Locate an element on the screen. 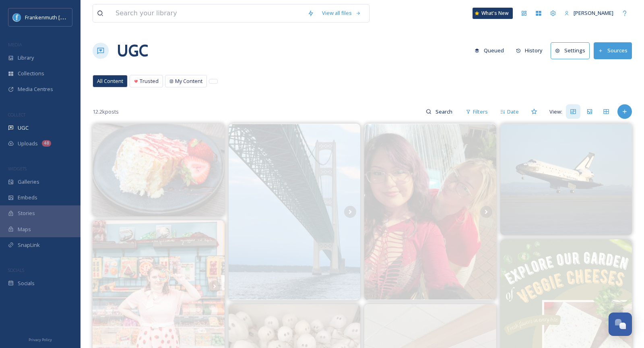  span: UGC is located at coordinates (23, 128).